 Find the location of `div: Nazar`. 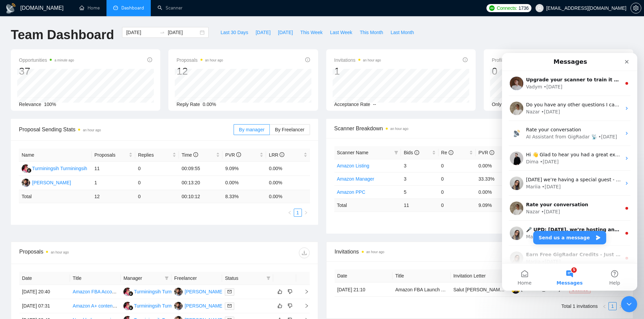

div: Nazar is located at coordinates (31, 59).